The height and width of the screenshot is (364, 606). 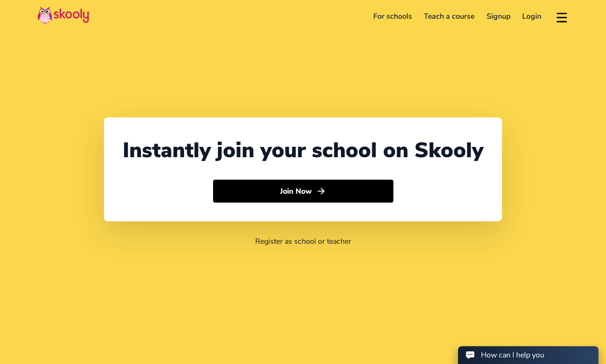 I want to click on button: Join Nowarrow forward outline, so click(x=303, y=191).